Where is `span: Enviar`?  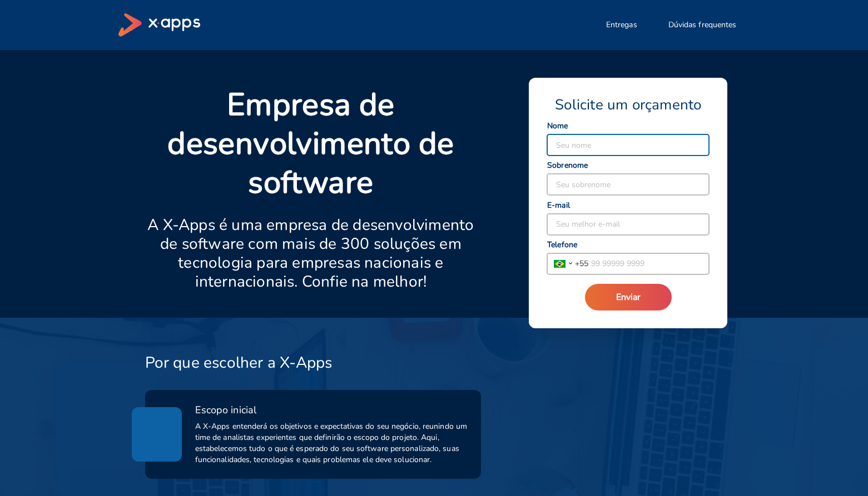
span: Enviar is located at coordinates (628, 298).